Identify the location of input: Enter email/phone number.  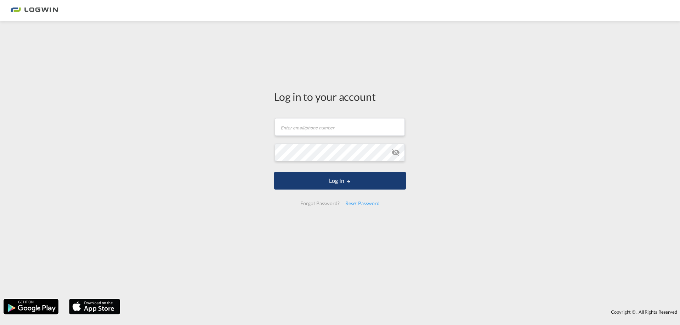
(340, 127).